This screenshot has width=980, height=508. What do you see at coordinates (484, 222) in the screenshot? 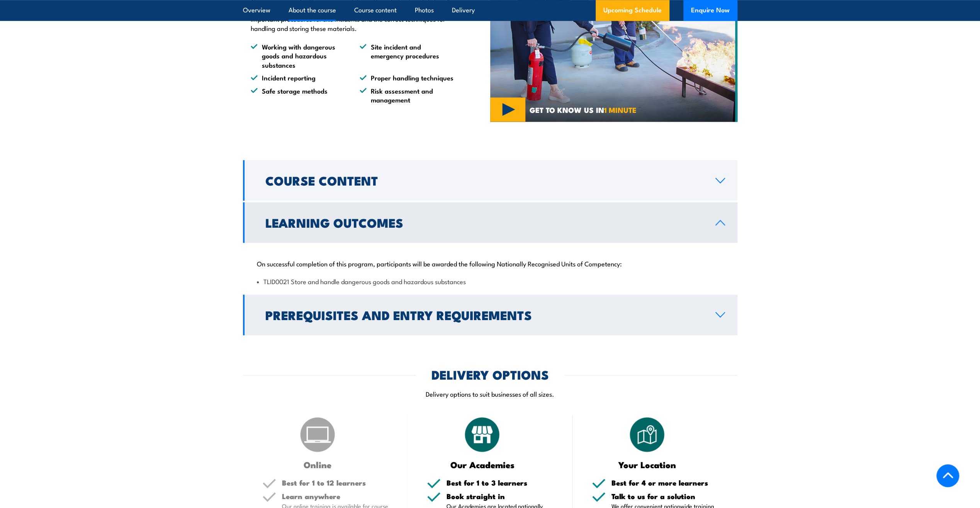
I see `h2: Learning Outcomes` at bounding box center [484, 222].